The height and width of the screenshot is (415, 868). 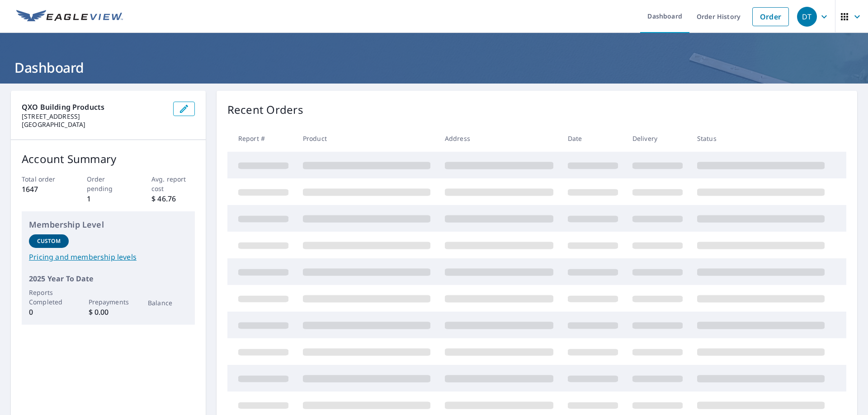 What do you see at coordinates (108, 199) in the screenshot?
I see `p: 1` at bounding box center [108, 199].